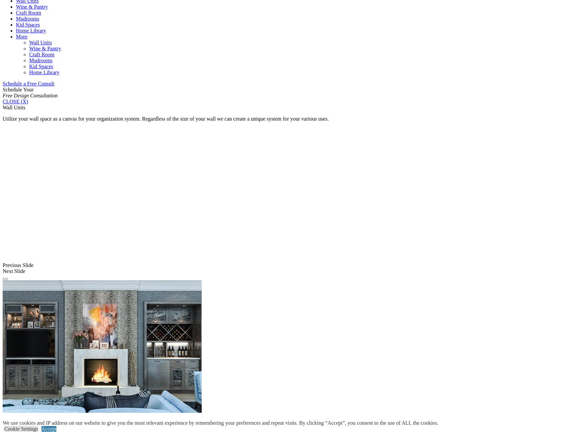  What do you see at coordinates (282, 266) in the screenshot?
I see `div: Previous Slide` at bounding box center [282, 266].